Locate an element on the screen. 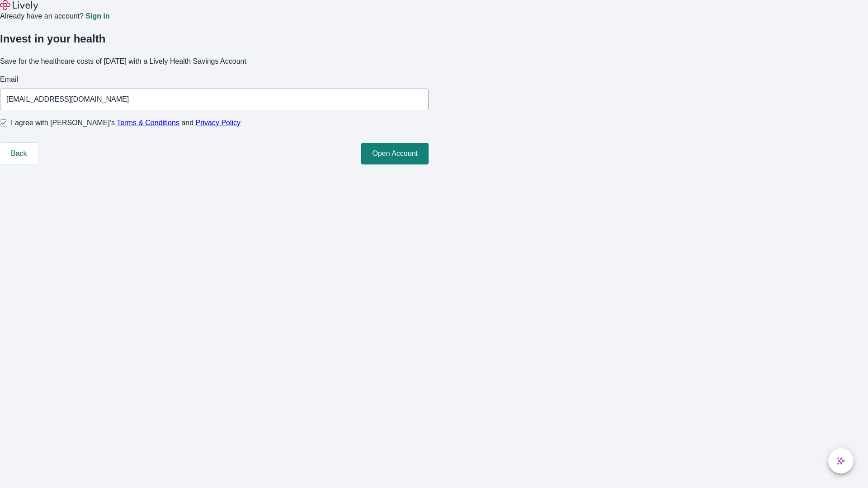  a: Privacy Policy is located at coordinates (218, 122).